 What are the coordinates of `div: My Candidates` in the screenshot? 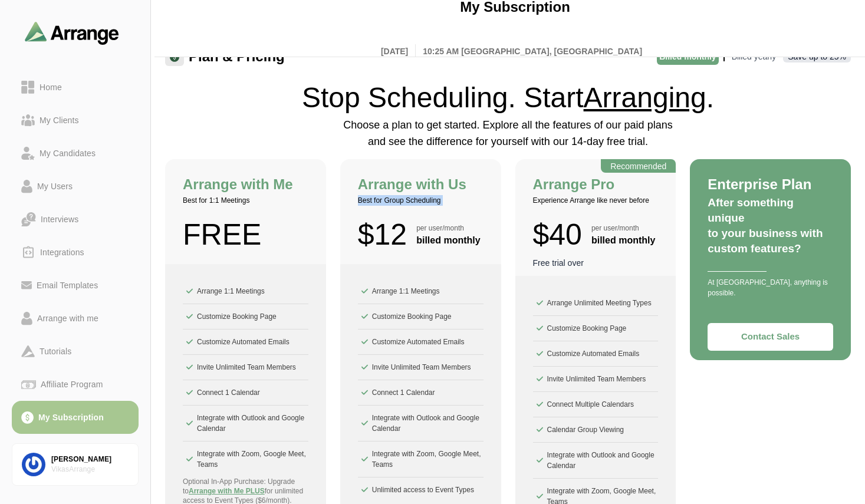 It's located at (67, 153).